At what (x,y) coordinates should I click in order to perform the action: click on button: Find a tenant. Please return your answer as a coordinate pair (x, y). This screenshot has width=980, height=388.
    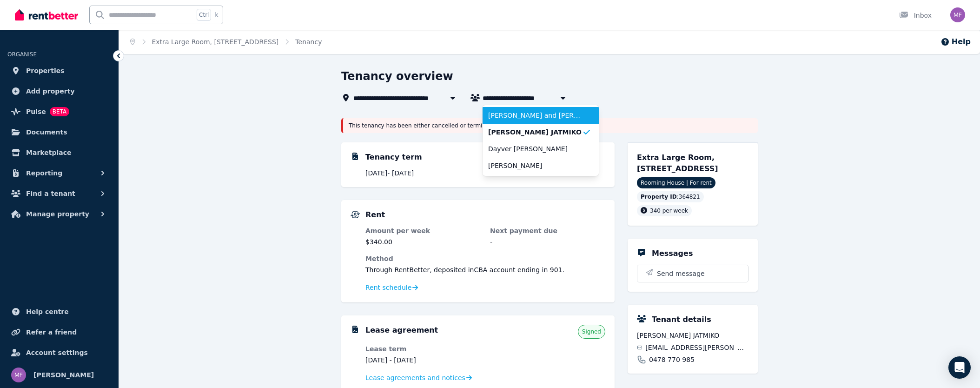
    Looking at the image, I should click on (59, 194).